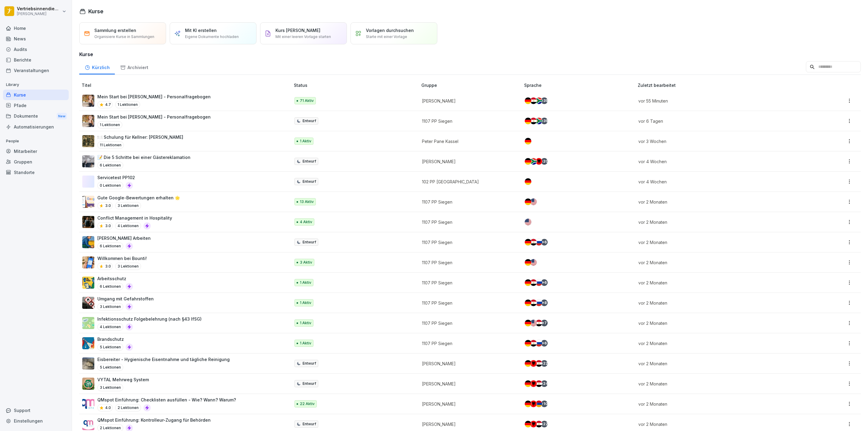  I want to click on img: oxsac4sd6q4ntjxav4mftrwt.png, so click(88, 161).